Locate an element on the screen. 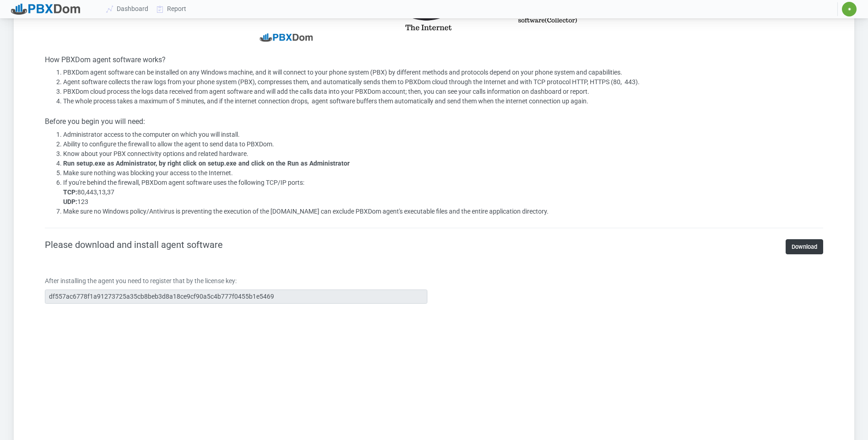 This screenshot has height=440, width=868. span: If you're behind the firewall, PBXDom agent software uses the following TCP/IP ports: 80,443,13,3... is located at coordinates (184, 192).